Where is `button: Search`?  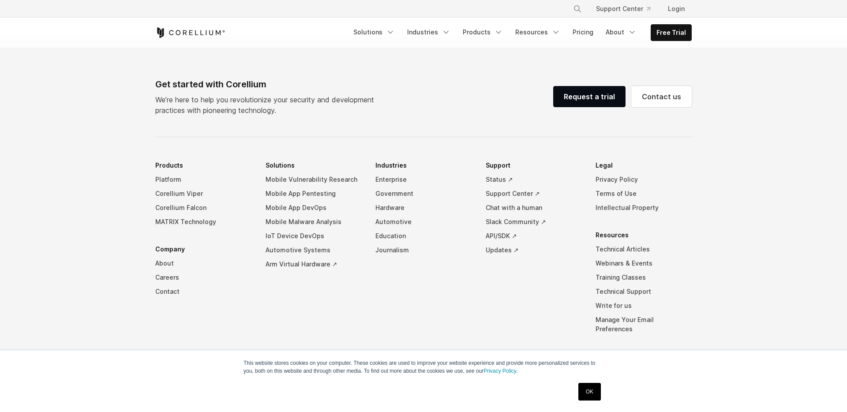
button: Search is located at coordinates (577, 9).